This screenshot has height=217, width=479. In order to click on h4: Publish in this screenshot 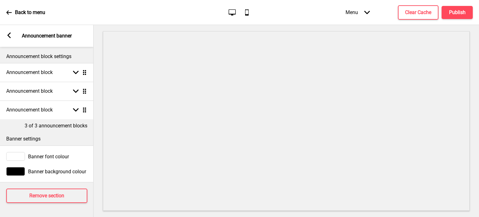, I will do `click(458, 12)`.